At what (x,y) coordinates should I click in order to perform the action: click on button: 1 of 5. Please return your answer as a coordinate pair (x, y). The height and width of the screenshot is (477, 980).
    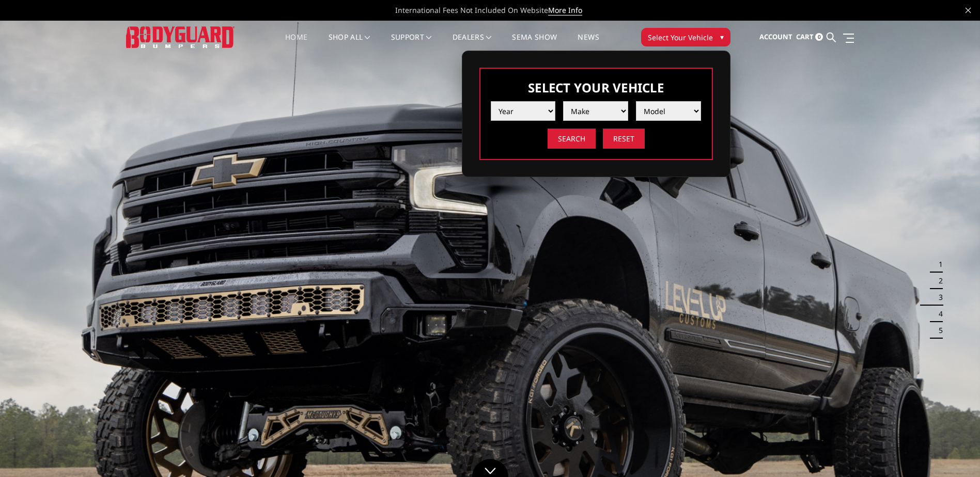
    Looking at the image, I should click on (938, 264).